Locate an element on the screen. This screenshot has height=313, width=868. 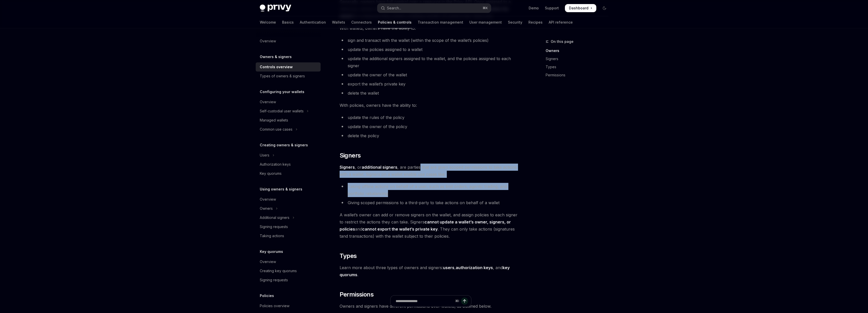
button: Toggle dark mode is located at coordinates (604, 8).